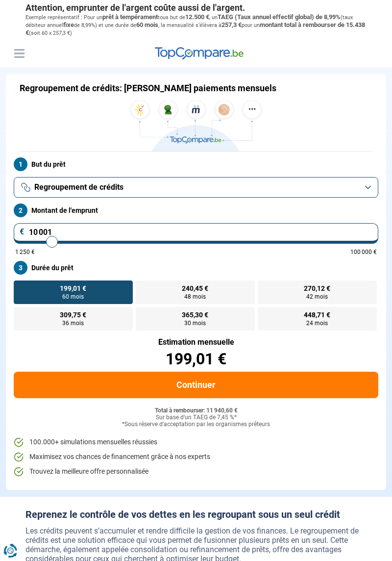 The height and width of the screenshot is (561, 392). I want to click on span: 365,30 €, so click(195, 315).